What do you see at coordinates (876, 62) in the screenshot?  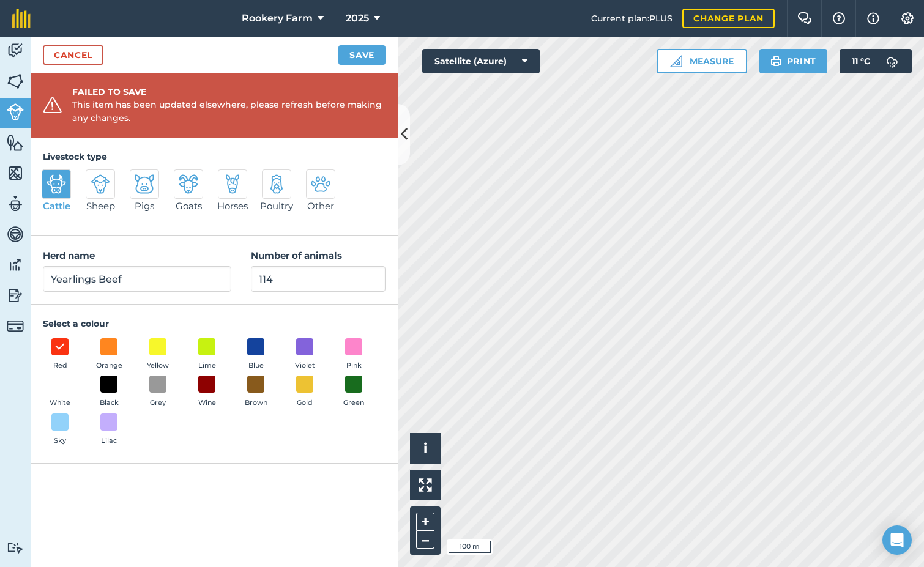 I see `button: 11 °C` at bounding box center [876, 62].